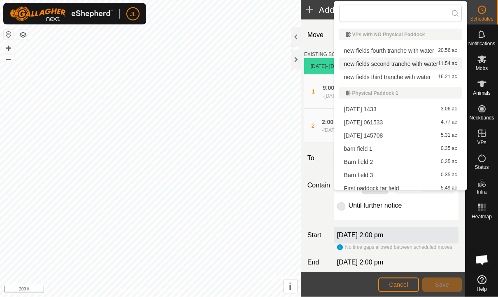 The height and width of the screenshot is (297, 498). Describe the element at coordinates (481, 93) in the screenshot. I see `span: Animals` at that location.